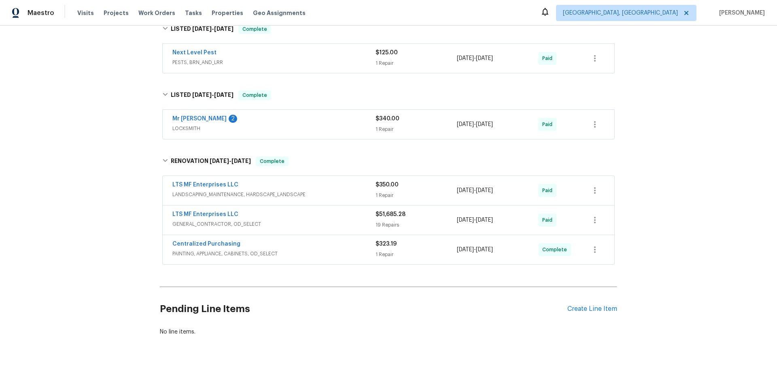 This screenshot has height=368, width=777. What do you see at coordinates (279, 13) in the screenshot?
I see `span: Geo Assignments` at bounding box center [279, 13].